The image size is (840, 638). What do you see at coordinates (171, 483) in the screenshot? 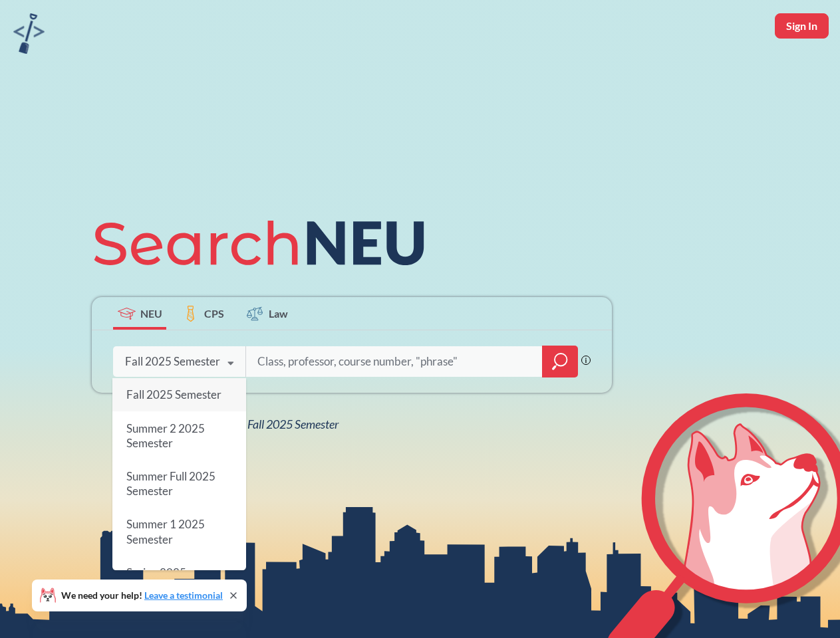
I see `span: Summer Full 2025 Semester` at bounding box center [171, 483].